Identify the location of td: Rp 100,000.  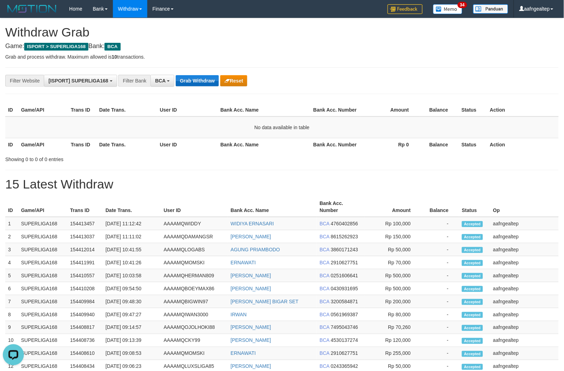
(393, 223).